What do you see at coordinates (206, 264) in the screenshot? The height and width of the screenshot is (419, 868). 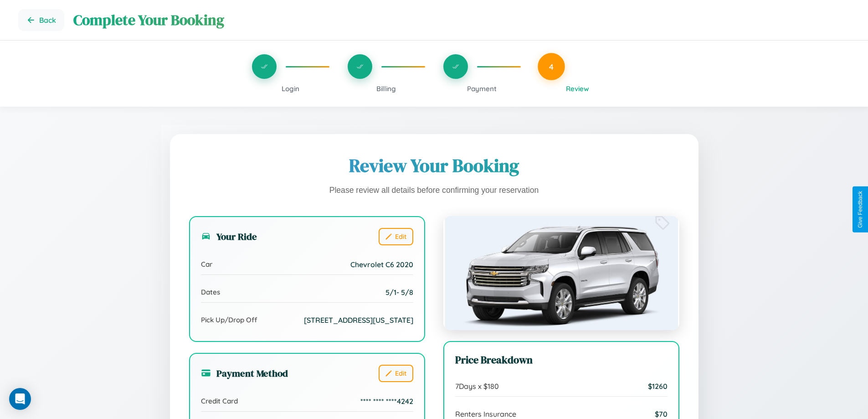 I see `span: Car` at bounding box center [206, 264].